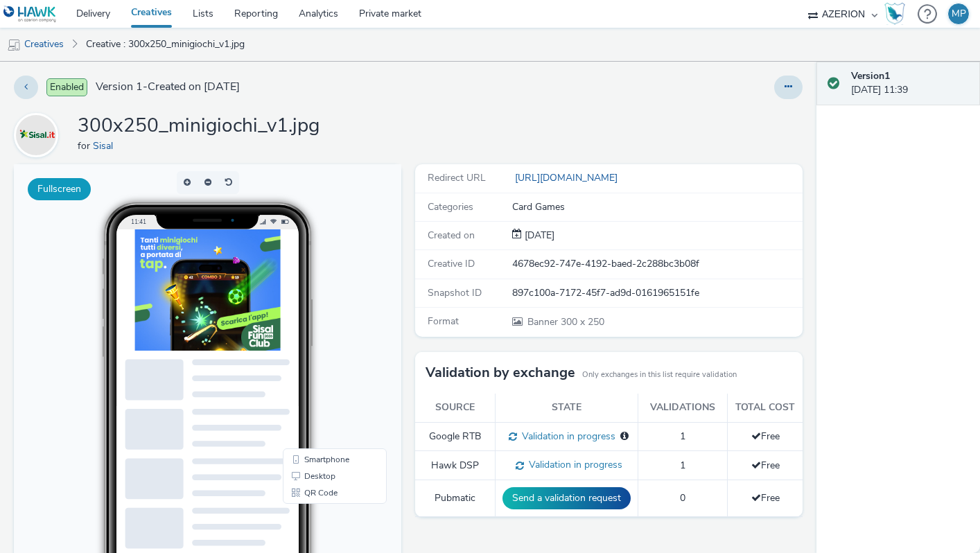 Image resolution: width=980 pixels, height=553 pixels. What do you see at coordinates (124, 57) in the screenshot?
I see `span: 11:41` at bounding box center [124, 57].